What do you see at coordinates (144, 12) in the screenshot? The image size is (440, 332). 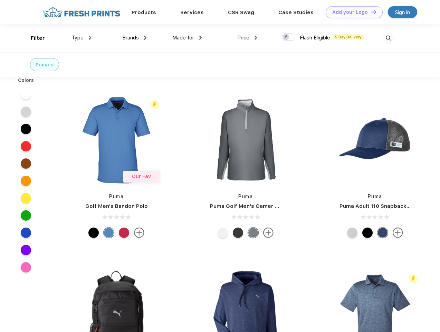 I see `a: Products` at bounding box center [144, 12].